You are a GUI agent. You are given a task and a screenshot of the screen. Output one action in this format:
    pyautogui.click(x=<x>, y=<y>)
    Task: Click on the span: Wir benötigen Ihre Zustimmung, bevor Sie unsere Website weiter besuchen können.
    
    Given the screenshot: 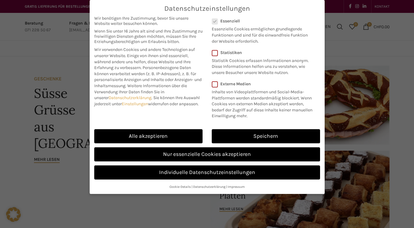 What is the action you would take?
    pyautogui.click(x=149, y=21)
    